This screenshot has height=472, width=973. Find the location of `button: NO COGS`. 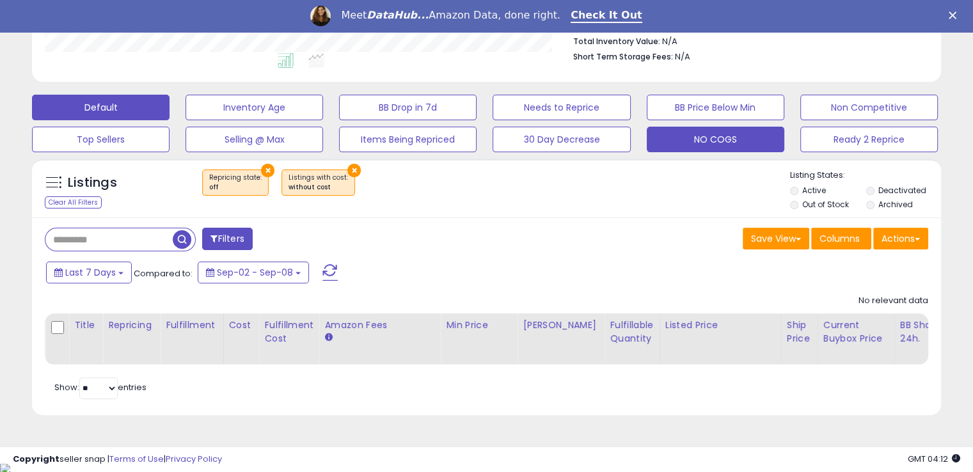

button: NO COGS is located at coordinates (716, 140).